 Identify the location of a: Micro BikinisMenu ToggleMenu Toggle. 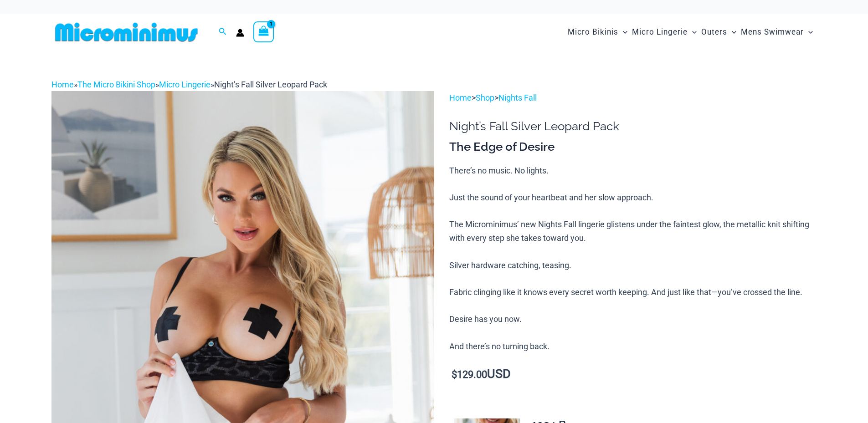
(598, 32).